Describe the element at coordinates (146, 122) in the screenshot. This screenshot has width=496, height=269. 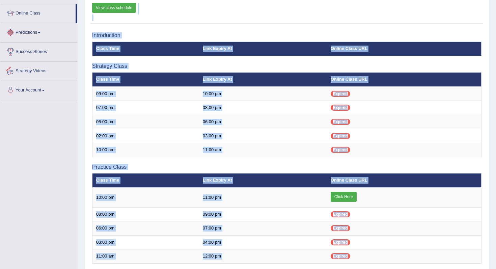
I see `td: 05:00 pm` at that location.